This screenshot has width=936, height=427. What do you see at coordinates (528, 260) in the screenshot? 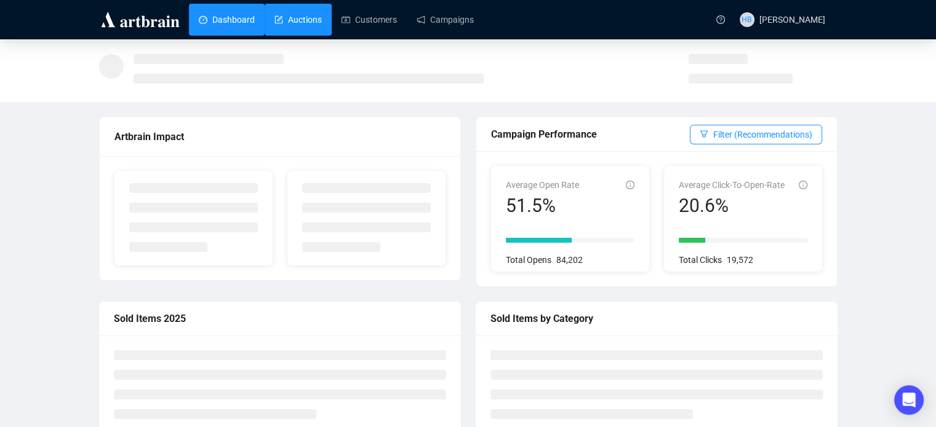
I see `span: Total Opens` at bounding box center [528, 260].